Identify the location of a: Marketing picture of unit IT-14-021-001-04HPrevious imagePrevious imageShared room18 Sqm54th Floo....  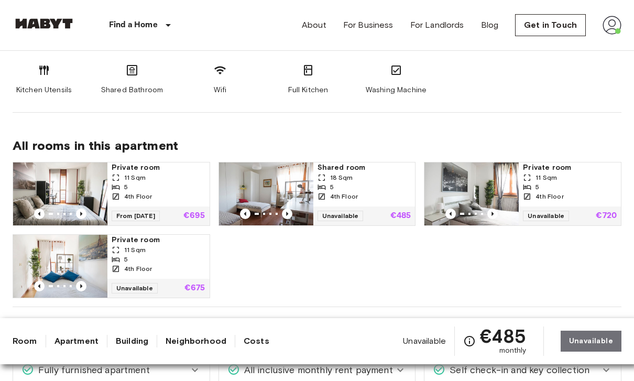
(317, 194).